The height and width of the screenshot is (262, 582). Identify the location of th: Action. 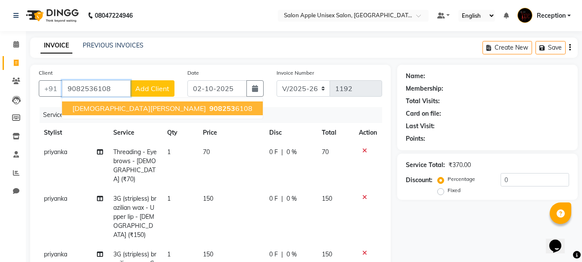
(368, 132).